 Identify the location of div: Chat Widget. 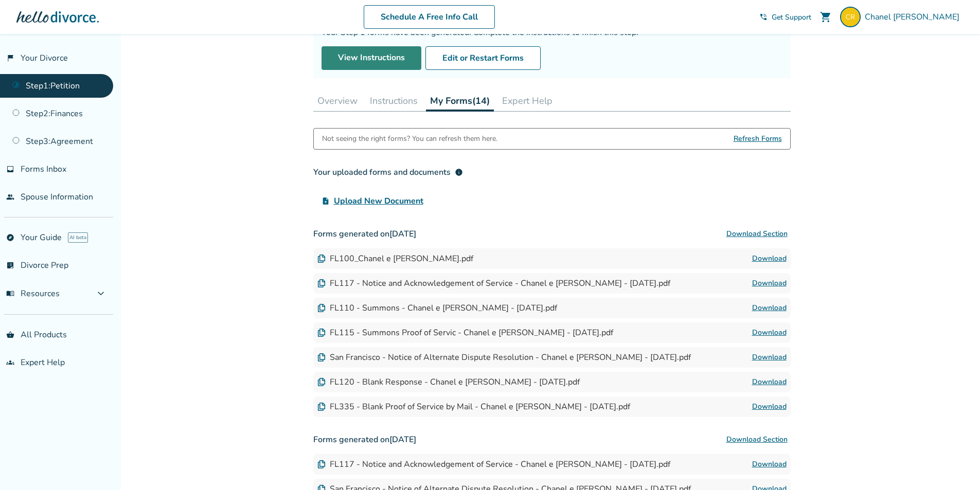
(955, 465).